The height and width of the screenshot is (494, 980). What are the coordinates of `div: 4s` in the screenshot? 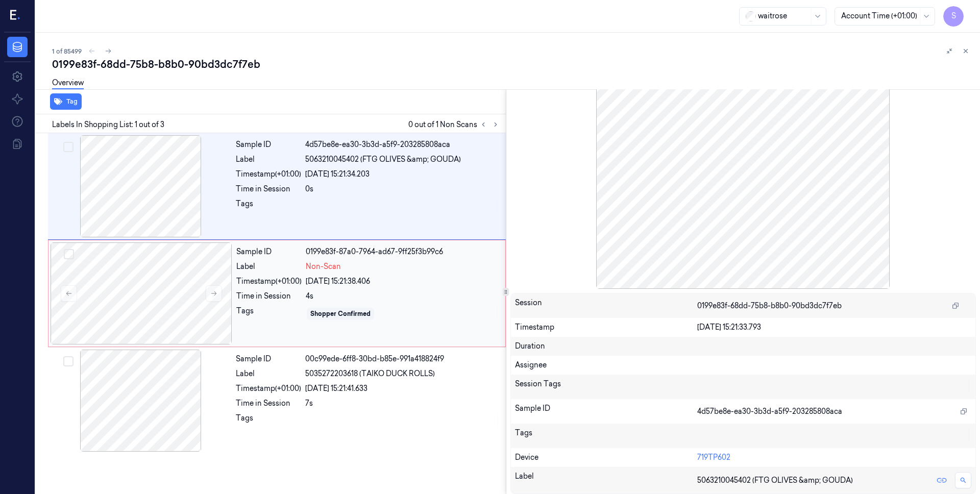 It's located at (402, 296).